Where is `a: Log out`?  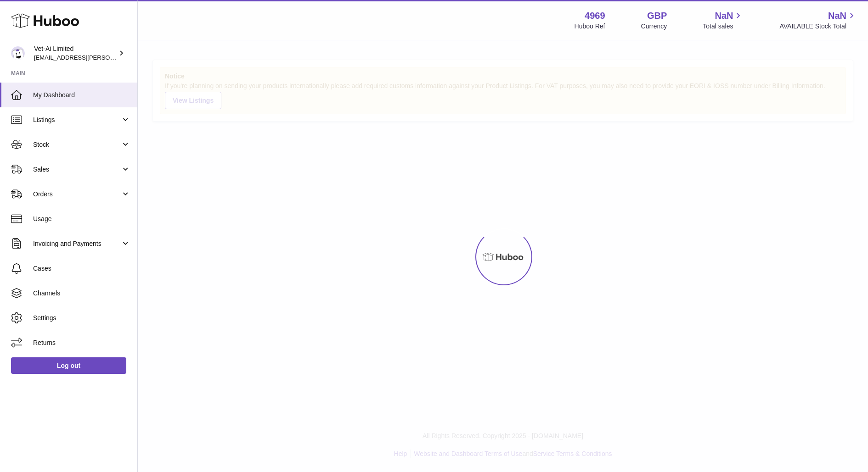 a: Log out is located at coordinates (69, 366).